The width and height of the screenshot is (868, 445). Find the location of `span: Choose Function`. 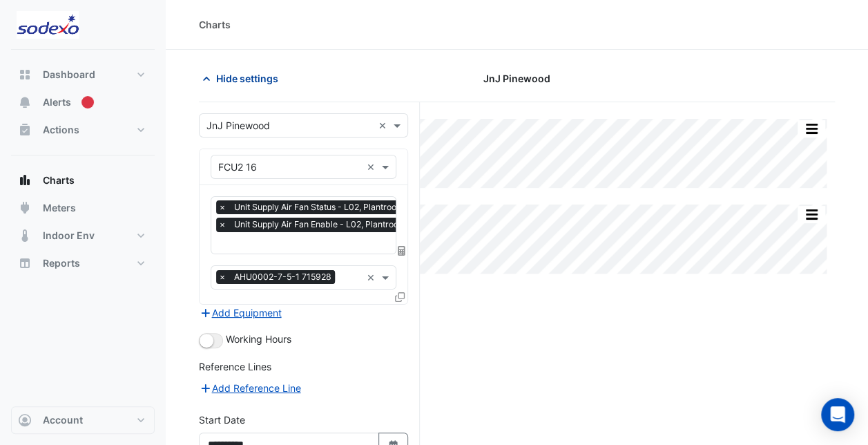

span: Choose Function is located at coordinates (402, 250).